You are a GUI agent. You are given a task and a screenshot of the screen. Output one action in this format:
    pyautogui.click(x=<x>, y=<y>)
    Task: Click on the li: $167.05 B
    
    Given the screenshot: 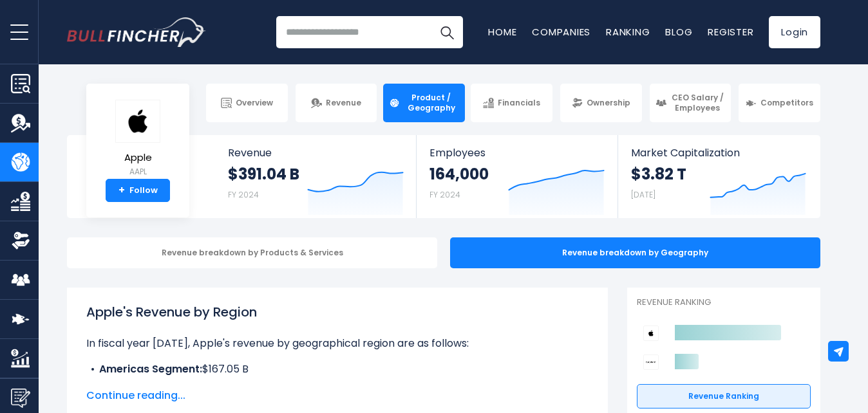 What is the action you would take?
    pyautogui.click(x=338, y=370)
    